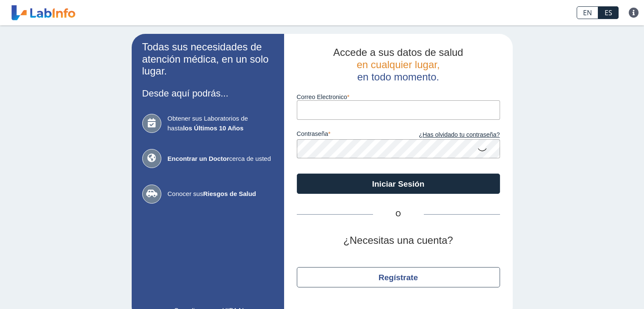  What do you see at coordinates (398, 77) in the screenshot?
I see `span: en todo momento.` at bounding box center [398, 77].